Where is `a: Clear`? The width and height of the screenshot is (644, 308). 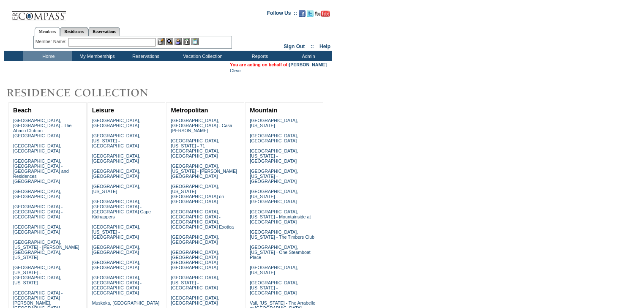
a: Clear is located at coordinates (235, 70).